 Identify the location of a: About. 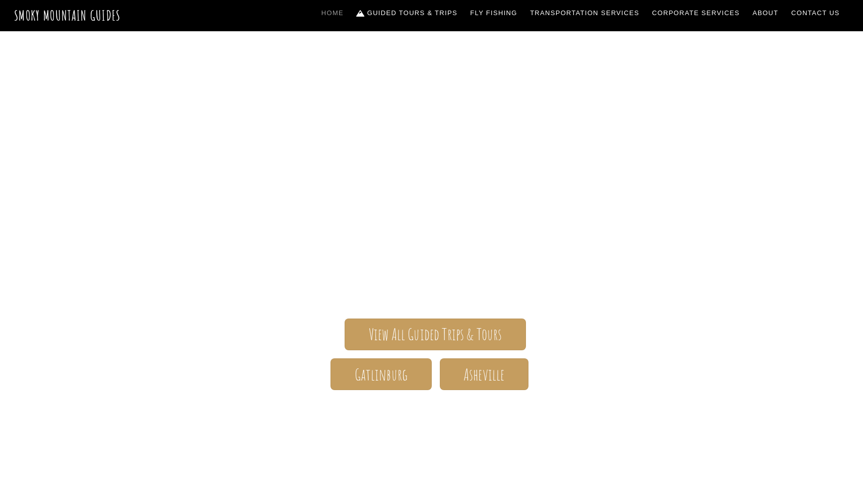
(766, 13).